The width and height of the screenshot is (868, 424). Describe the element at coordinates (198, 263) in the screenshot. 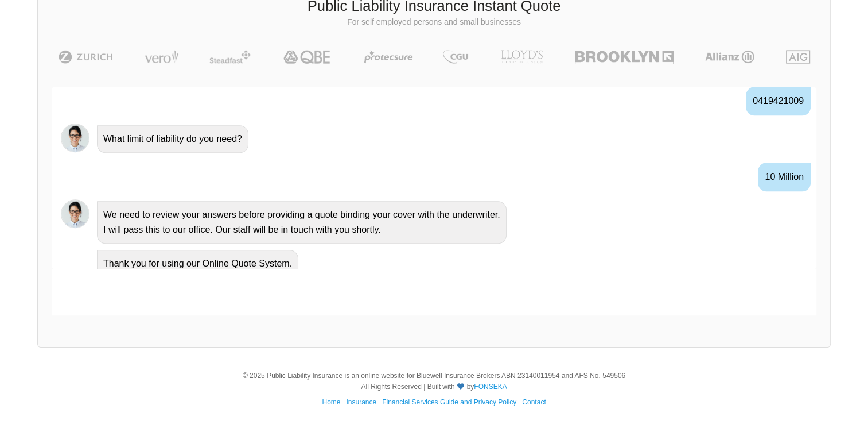

I see `div: Thank you for using our Online Quote System.` at that location.